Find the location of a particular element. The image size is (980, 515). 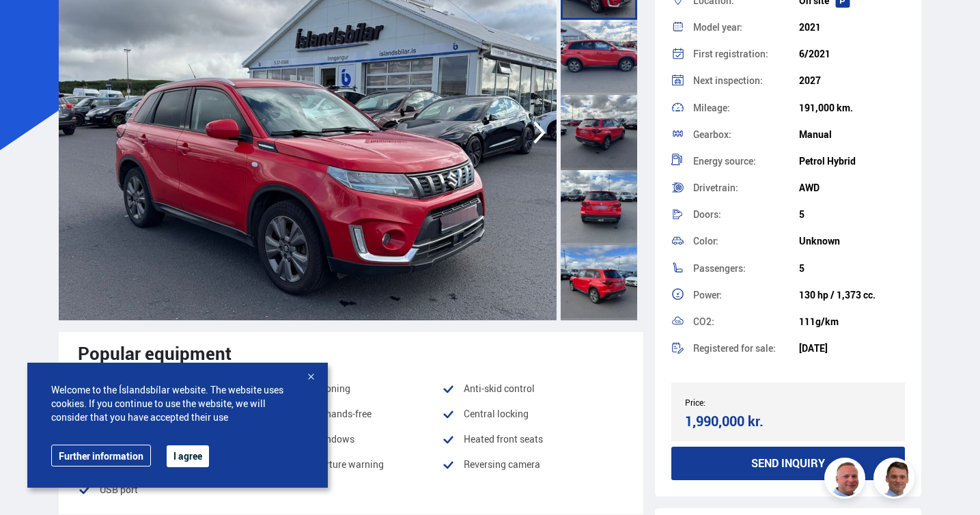

font: CO2: is located at coordinates (703, 321).